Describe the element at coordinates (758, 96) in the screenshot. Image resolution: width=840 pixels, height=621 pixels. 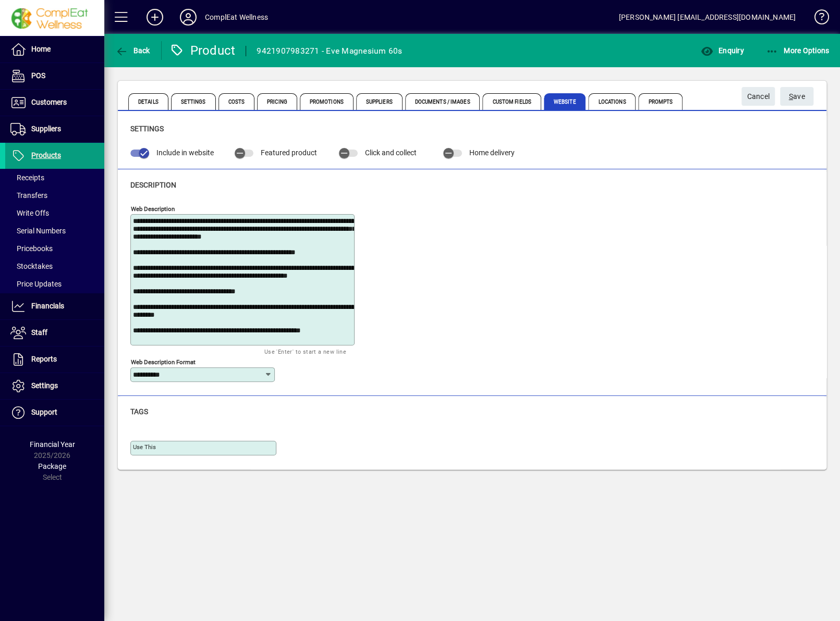
I see `button: Cancel` at that location.